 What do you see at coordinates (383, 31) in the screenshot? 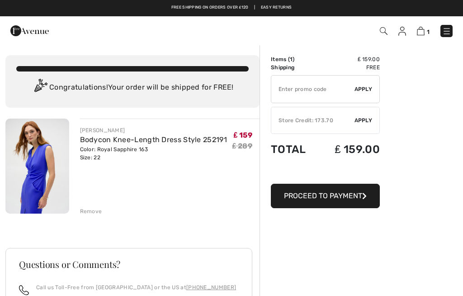
I see `img: Search` at bounding box center [383, 31].